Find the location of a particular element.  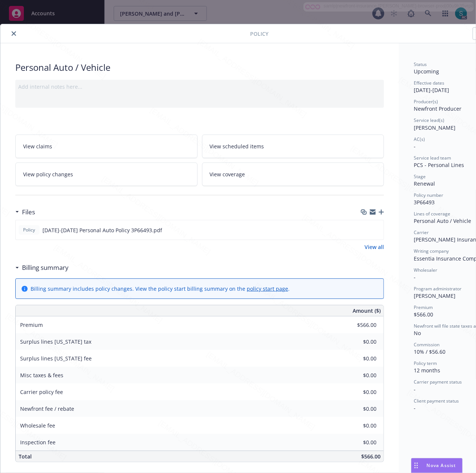

span: Policy term is located at coordinates (426, 363).